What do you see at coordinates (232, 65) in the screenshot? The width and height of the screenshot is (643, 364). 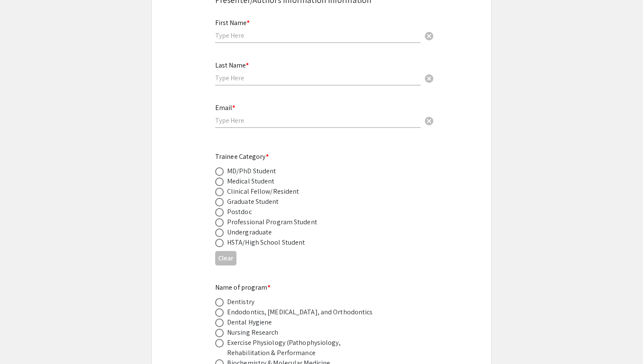 I see `mat-label: Last Name` at bounding box center [232, 65].